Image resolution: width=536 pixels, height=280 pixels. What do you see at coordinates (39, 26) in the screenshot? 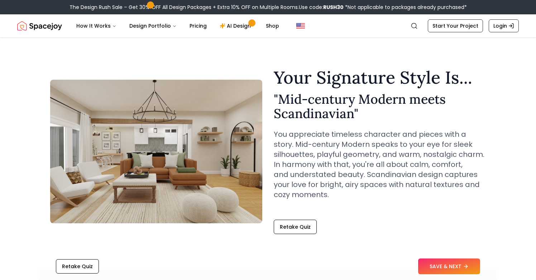
I see `a: Spacejoy` at bounding box center [39, 26].